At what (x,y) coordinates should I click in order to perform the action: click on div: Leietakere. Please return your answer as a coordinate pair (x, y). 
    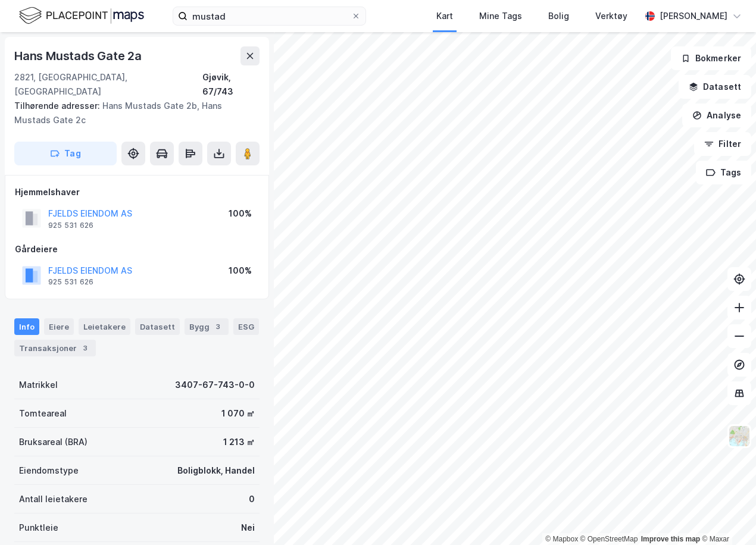
    Looking at the image, I should click on (104, 327).